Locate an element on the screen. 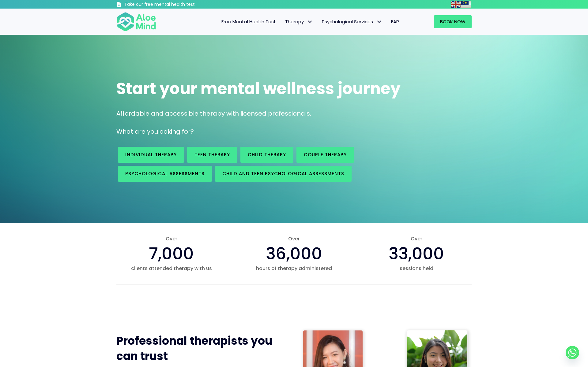  a: Child and Teen Psychological assessments is located at coordinates (283, 174).